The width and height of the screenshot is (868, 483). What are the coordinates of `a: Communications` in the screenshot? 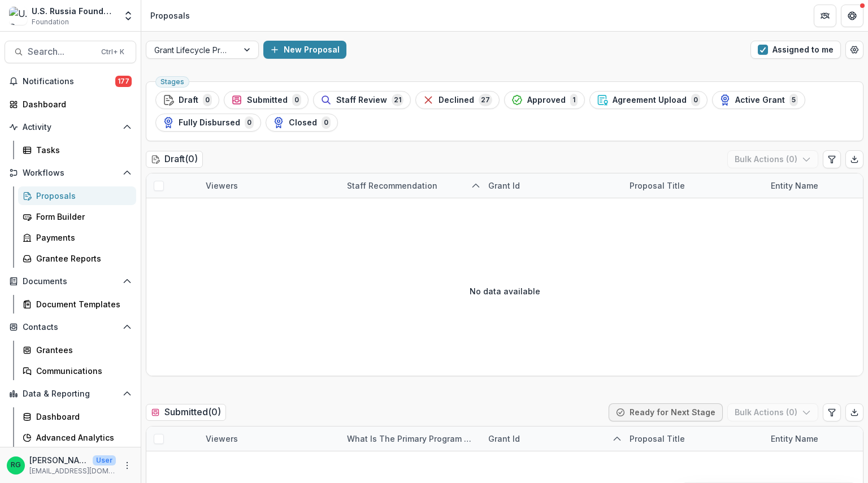 It's located at (77, 371).